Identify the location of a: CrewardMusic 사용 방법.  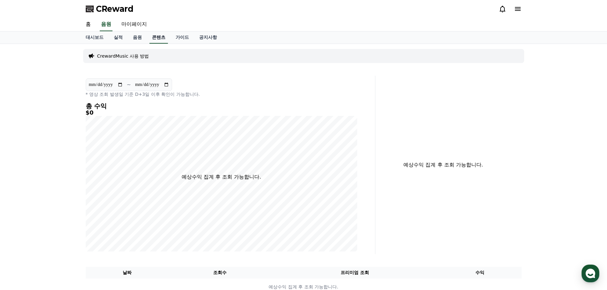
(123, 56).